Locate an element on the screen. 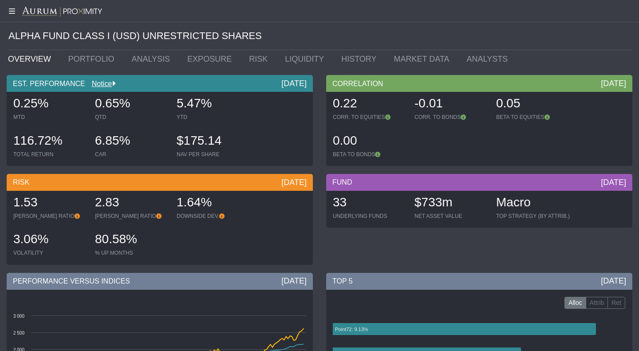  text: 2 500 is located at coordinates (19, 333).